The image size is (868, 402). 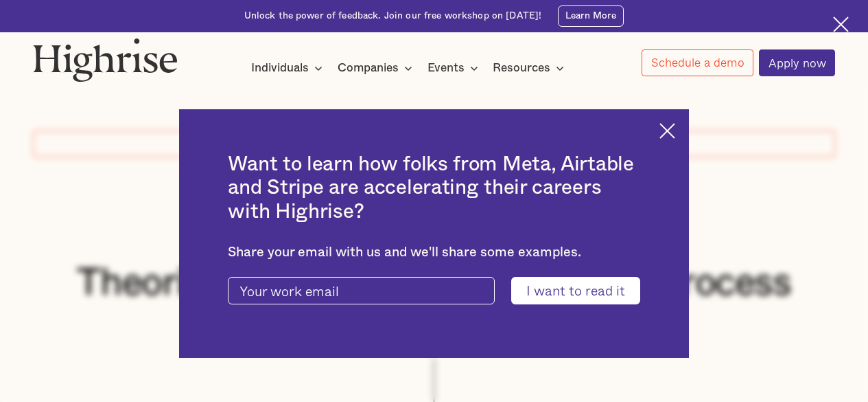 What do you see at coordinates (575, 290) in the screenshot?
I see `input: I want to read it` at bounding box center [575, 290].